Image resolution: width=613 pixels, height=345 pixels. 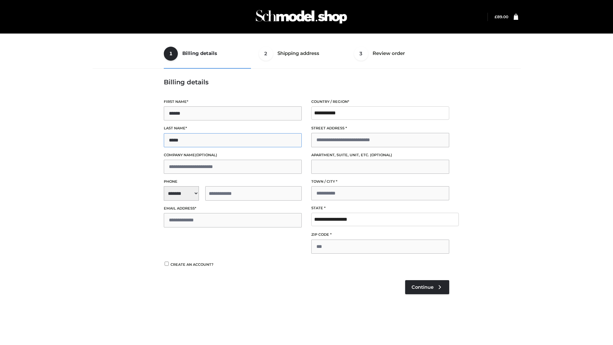 I want to click on input: Create an account?, so click(x=167, y=263).